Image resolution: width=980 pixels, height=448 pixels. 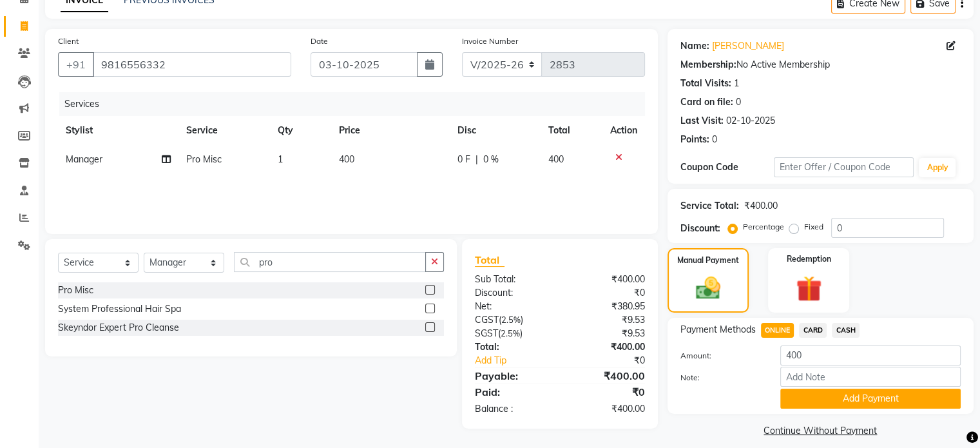 I want to click on div: Last Visit:, so click(x=702, y=120).